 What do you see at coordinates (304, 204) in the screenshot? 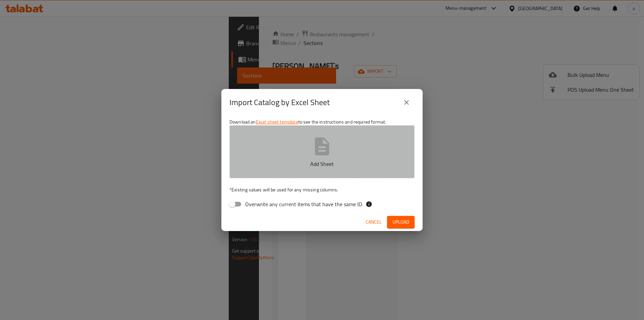
I see `span: Overwrite any current items that have the same ID.` at bounding box center [304, 204].